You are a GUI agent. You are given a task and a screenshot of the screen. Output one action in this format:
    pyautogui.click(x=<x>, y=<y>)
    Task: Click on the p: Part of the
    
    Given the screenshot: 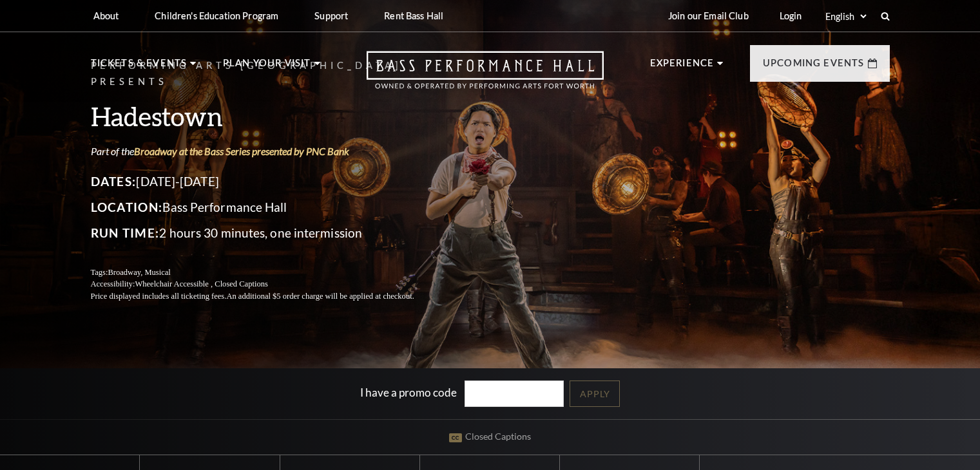 What is the action you would take?
    pyautogui.click(x=268, y=151)
    